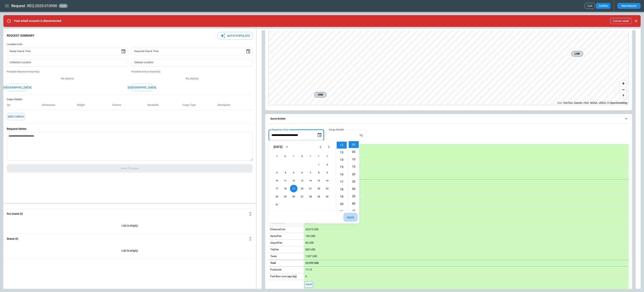 The width and height of the screenshot is (644, 292). What do you see at coordinates (277, 173) in the screenshot?
I see `button: 3` at bounding box center [277, 173].